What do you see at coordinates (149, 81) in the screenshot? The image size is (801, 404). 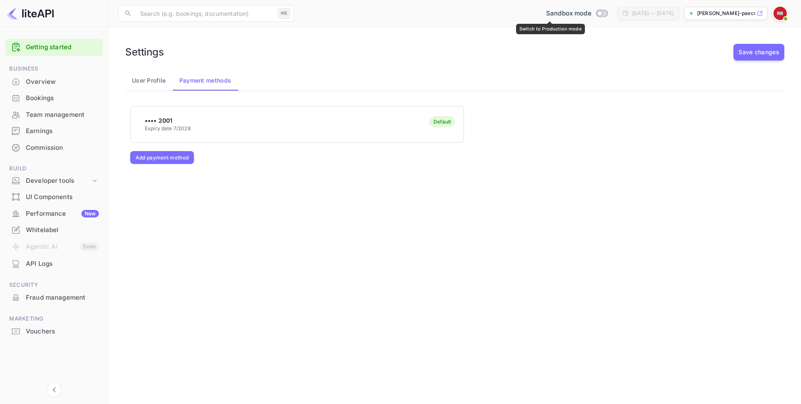 I see `button: User Profile` at bounding box center [149, 81].